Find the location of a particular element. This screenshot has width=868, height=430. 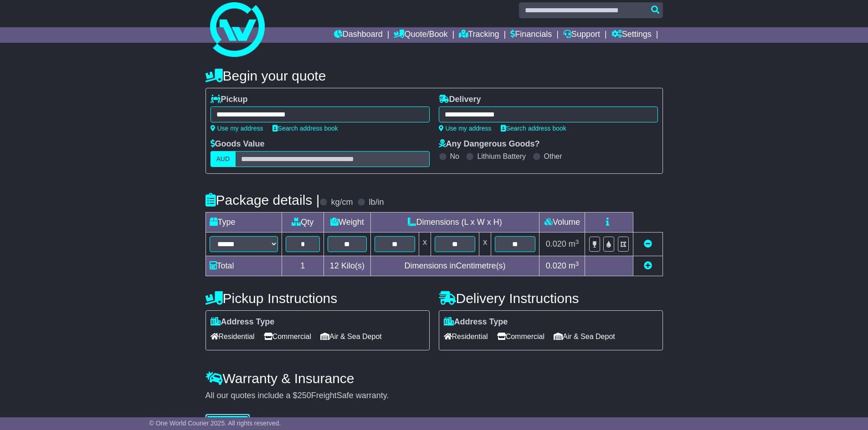

label: AUD is located at coordinates (223, 159).